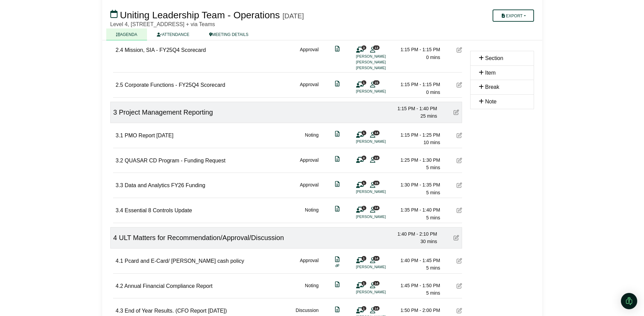 This screenshot has height=316, width=644. Describe the element at coordinates (416, 310) in the screenshot. I see `div: 1:50 PM - 2:00 PM` at that location.